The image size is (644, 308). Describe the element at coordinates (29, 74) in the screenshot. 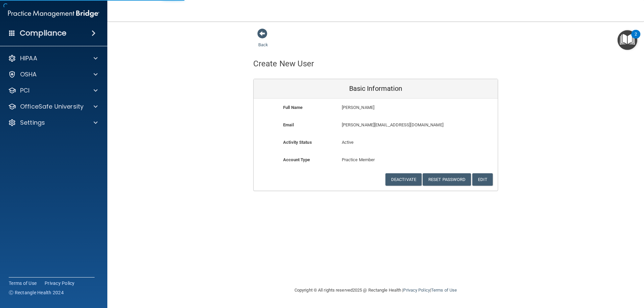

I see `p: OSHA` at that location.